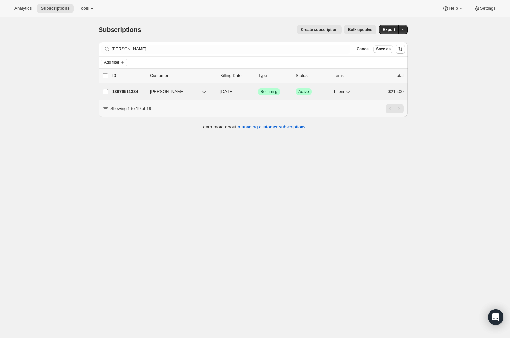  Describe the element at coordinates (253, 127) in the screenshot. I see `p: Learn more about` at that location.